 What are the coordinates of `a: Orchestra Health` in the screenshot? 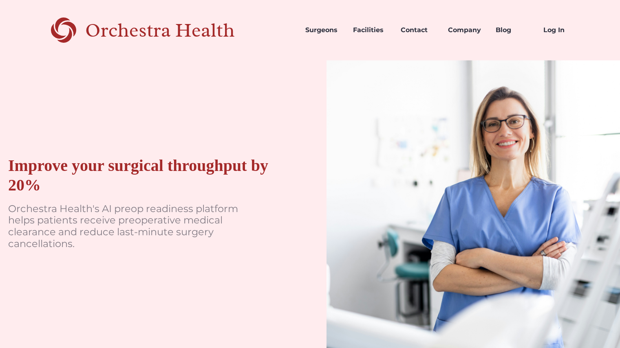 It's located at (150, 30).